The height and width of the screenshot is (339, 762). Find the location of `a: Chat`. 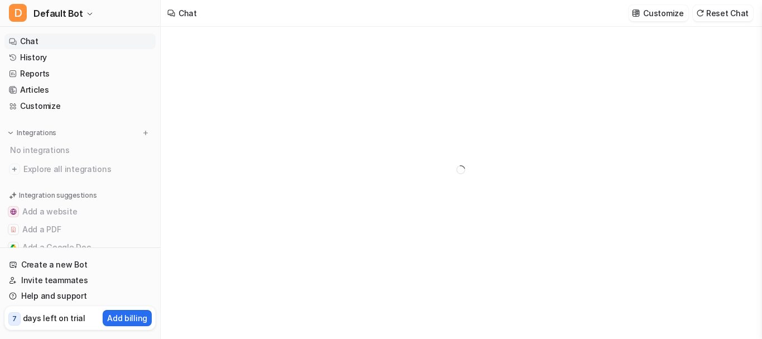

a: Chat is located at coordinates (80, 41).